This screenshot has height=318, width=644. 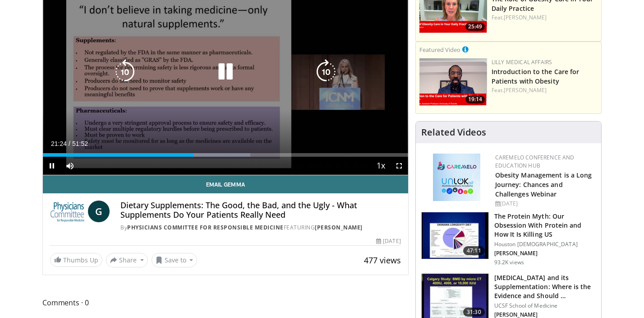 What do you see at coordinates (536, 76) in the screenshot?
I see `a: Introduction to the Care for Patients with Obesity` at bounding box center [536, 76].